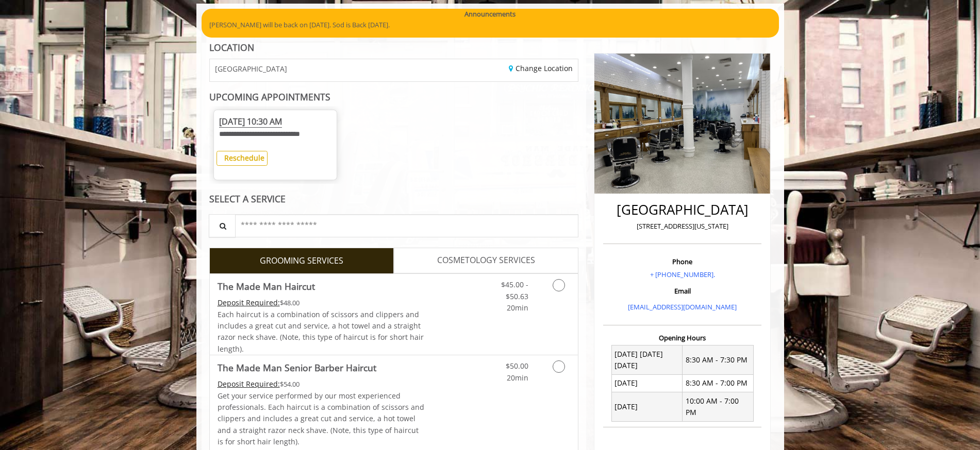 This screenshot has height=450, width=980. Describe the element at coordinates (682, 262) in the screenshot. I see `h3: Phone` at that location.